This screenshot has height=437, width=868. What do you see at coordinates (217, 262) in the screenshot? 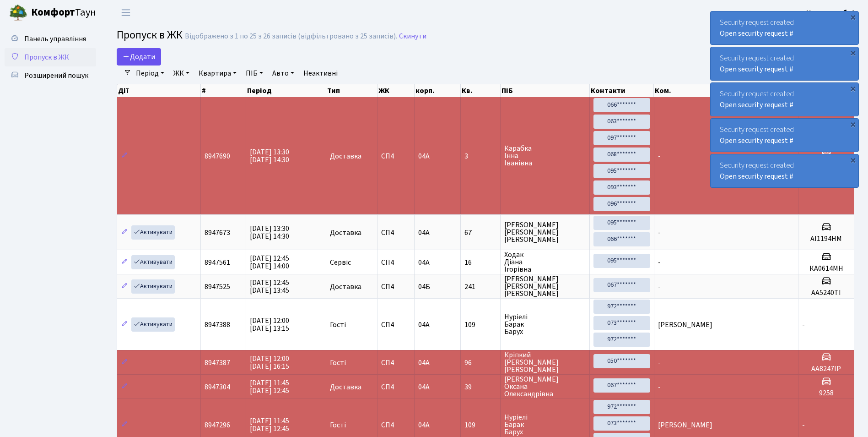
I see `span: 8947561` at bounding box center [217, 262].